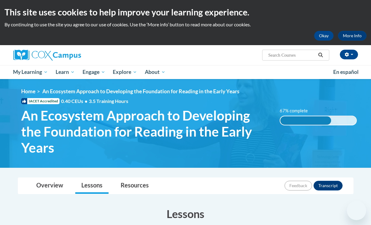 The image size is (371, 225). What do you see at coordinates (328, 185) in the screenshot?
I see `button: Transcript` at bounding box center [328, 185].